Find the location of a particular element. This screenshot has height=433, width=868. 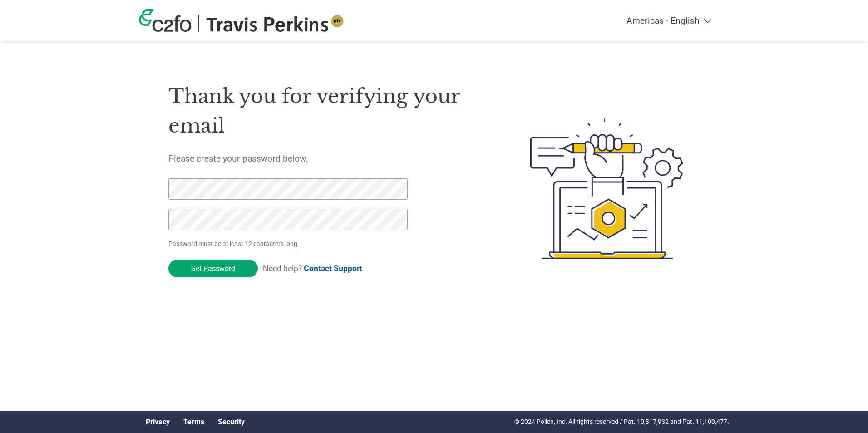

h1: Thank you for verifying your email is located at coordinates (328, 111).